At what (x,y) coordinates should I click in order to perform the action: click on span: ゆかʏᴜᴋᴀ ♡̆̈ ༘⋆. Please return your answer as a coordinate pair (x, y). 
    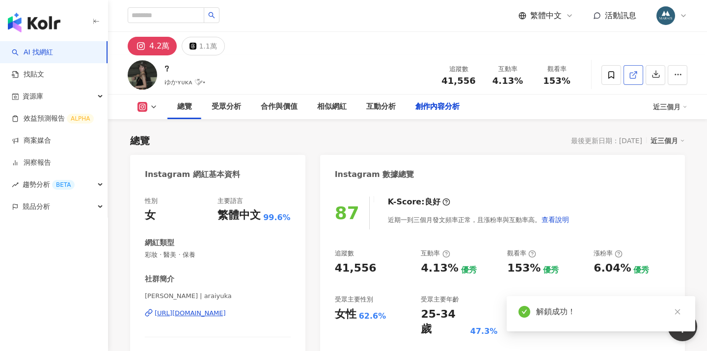
    Looking at the image, I should click on (185, 82).